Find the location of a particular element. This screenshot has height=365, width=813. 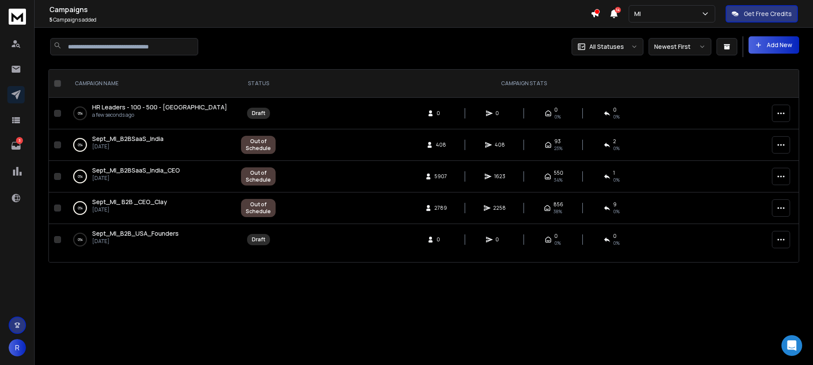

span: R is located at coordinates (17, 348).